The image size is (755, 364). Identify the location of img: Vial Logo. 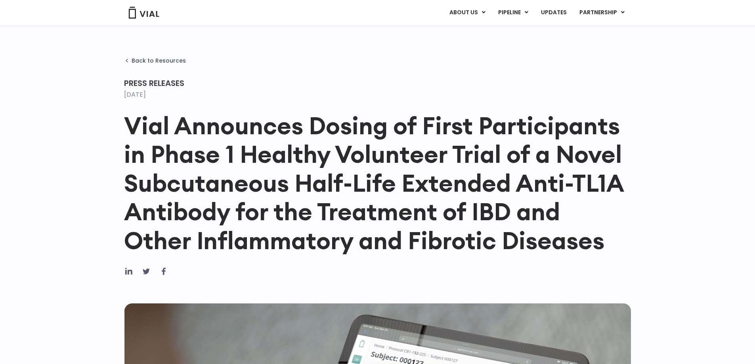
(144, 13).